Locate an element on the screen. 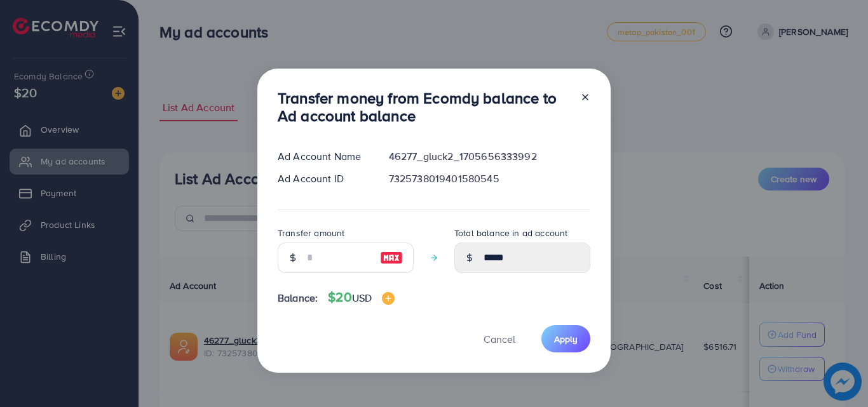 This screenshot has height=407, width=868. span: USD is located at coordinates (362, 298).